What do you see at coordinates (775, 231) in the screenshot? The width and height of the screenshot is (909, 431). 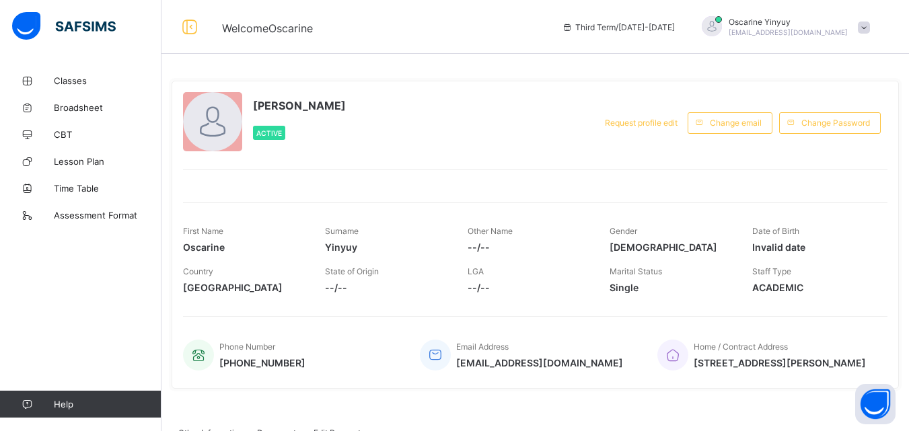 I see `span: Date of Birth` at bounding box center [775, 231].